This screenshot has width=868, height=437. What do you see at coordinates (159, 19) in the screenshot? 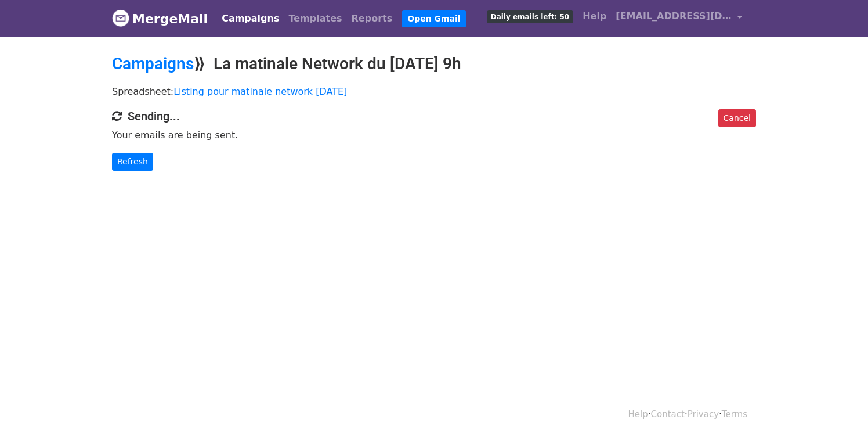
I see `a: MergeMail` at bounding box center [159, 19].